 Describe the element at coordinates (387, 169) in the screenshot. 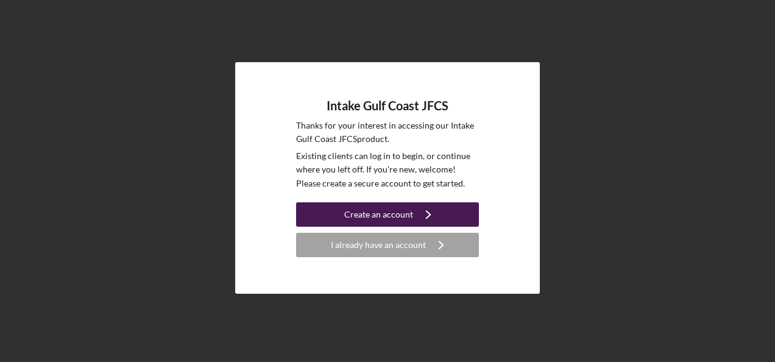

I see `p: Existing clients can log in to begin, or continue where you left off. If you're new, welcome! Ple...` at that location.